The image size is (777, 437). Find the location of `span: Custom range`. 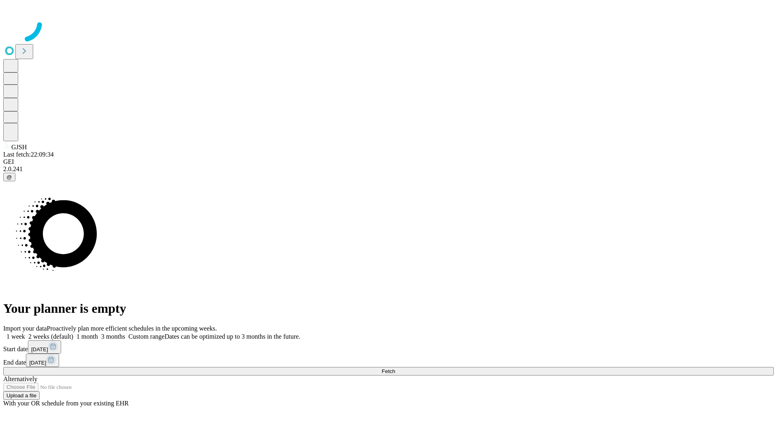

span: Custom range is located at coordinates (146, 336).